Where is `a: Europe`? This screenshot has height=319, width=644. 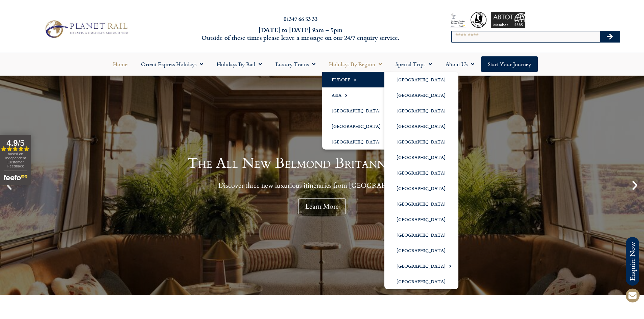 a: Europe is located at coordinates (358, 80).